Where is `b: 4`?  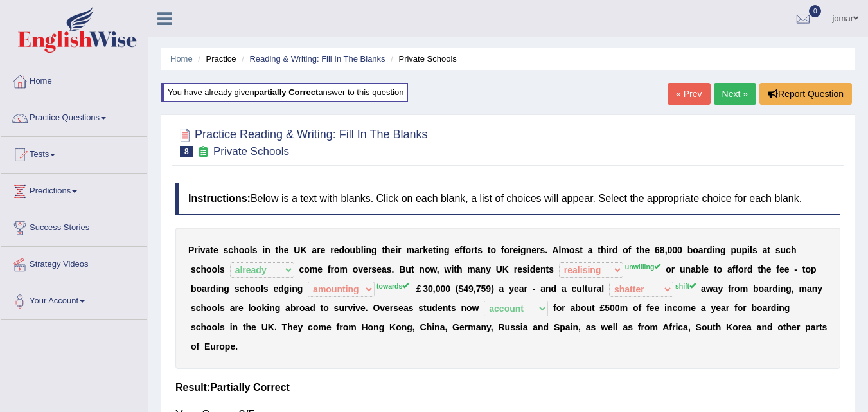
b: 4 is located at coordinates (466, 288).